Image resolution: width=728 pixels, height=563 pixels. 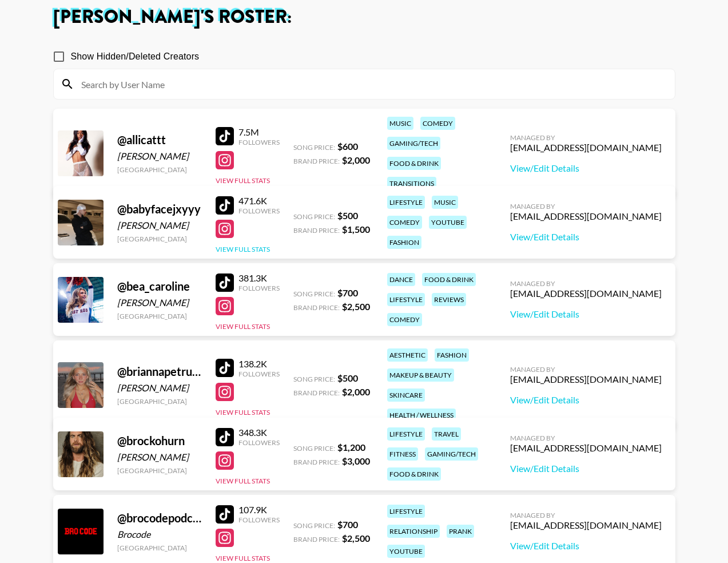 I want to click on div: @ bea_caroline, so click(x=159, y=286).